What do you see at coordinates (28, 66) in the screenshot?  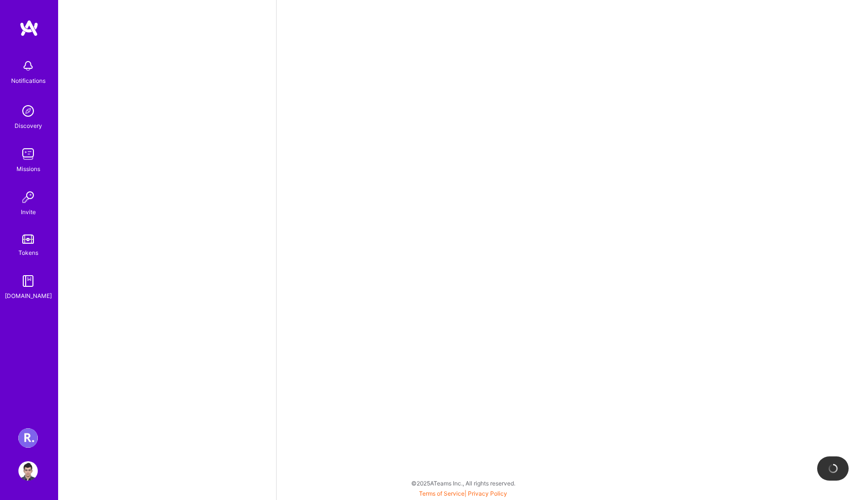 I see `img: bell` at bounding box center [28, 66].